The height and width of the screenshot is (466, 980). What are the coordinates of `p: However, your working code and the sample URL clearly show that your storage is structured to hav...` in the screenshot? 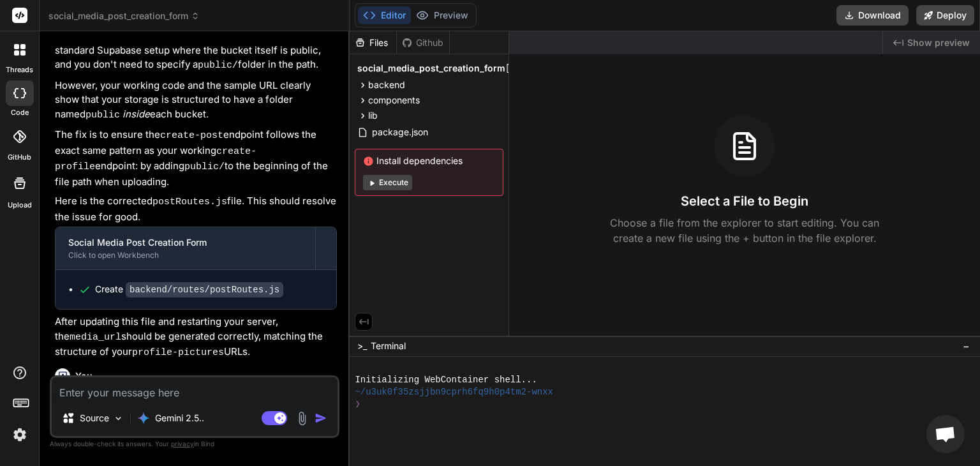 It's located at (196, 101).